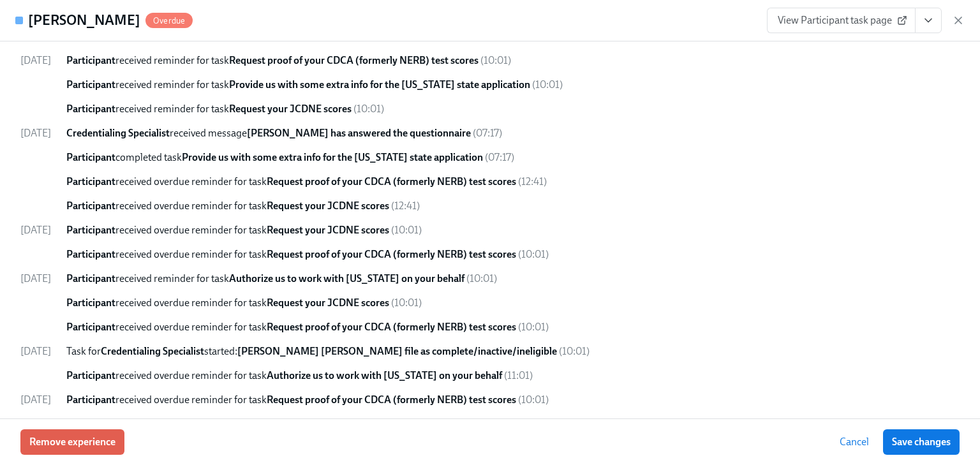 The image size is (980, 465). Describe the element at coordinates (73, 442) in the screenshot. I see `span: Remove experience` at that location.